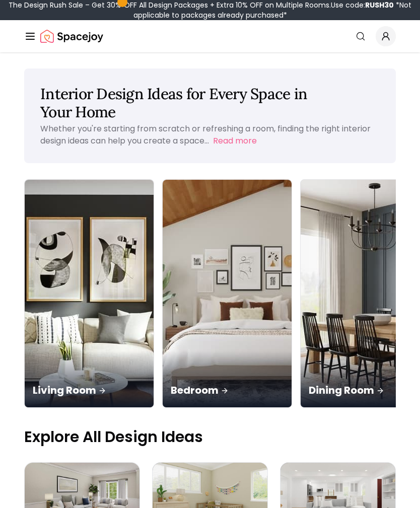 The width and height of the screenshot is (420, 508). What do you see at coordinates (71, 36) in the screenshot?
I see `a: Spacejoy` at bounding box center [71, 36].